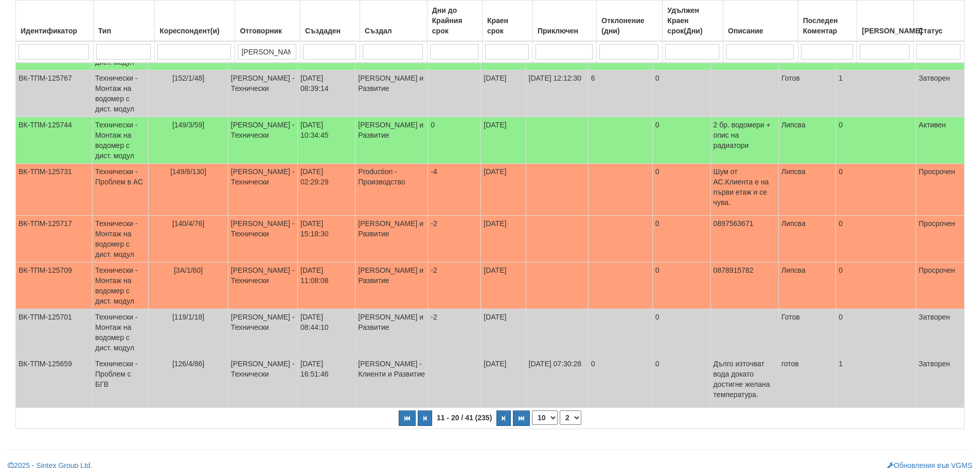 The image size is (980, 468). Describe the element at coordinates (521, 419) in the screenshot. I see `button: Последна страница` at that location.